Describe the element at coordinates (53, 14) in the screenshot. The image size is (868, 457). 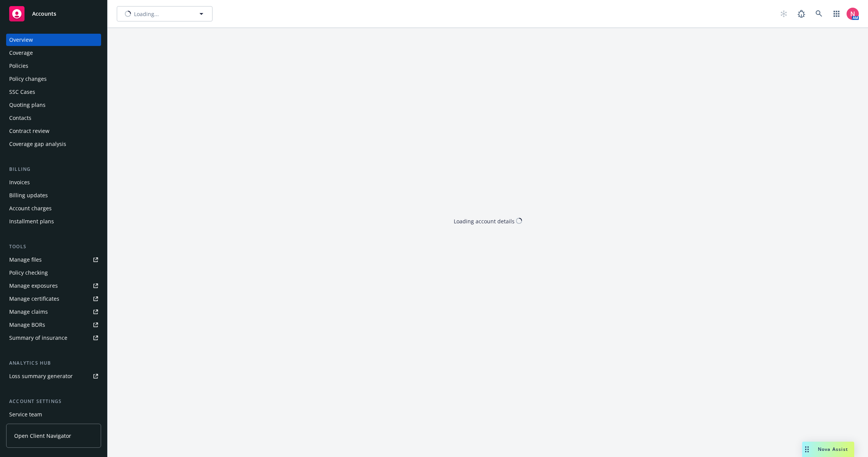
I see `a: Accounts` at that location.